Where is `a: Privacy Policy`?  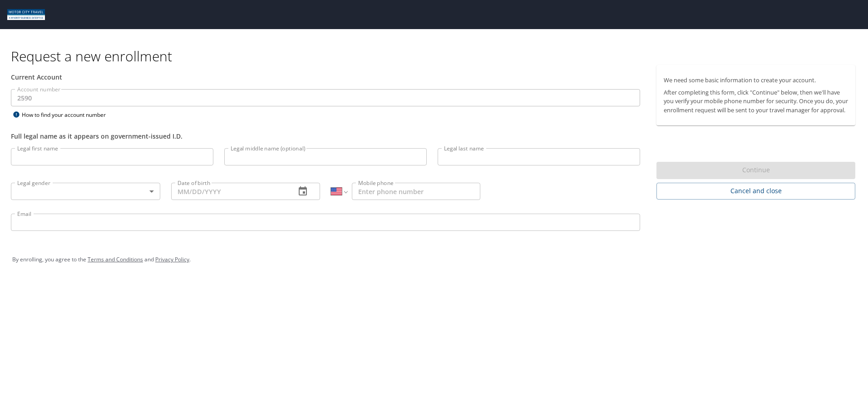 a: Privacy Policy is located at coordinates (172, 259).